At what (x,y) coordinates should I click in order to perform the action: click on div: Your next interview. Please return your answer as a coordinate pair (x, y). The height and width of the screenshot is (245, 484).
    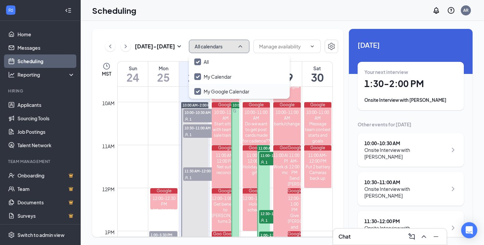
    Looking at the image, I should click on (411, 72).